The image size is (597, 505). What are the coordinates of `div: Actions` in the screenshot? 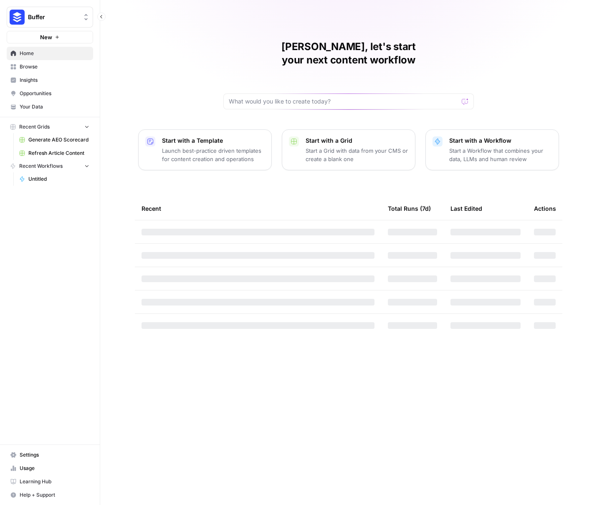 It's located at (545, 208).